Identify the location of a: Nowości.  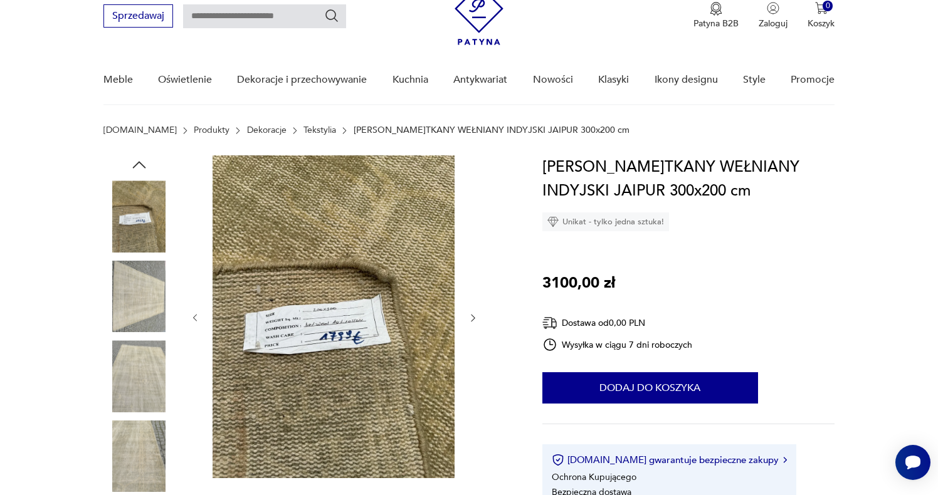
(553, 80).